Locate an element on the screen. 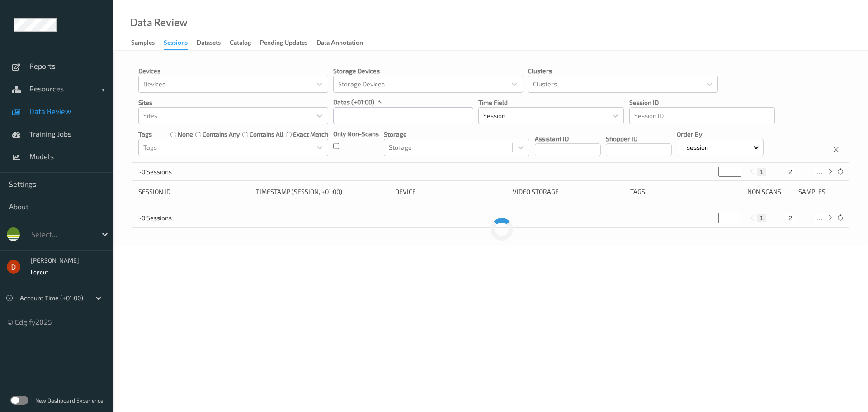  label: contains any is located at coordinates (221, 134).